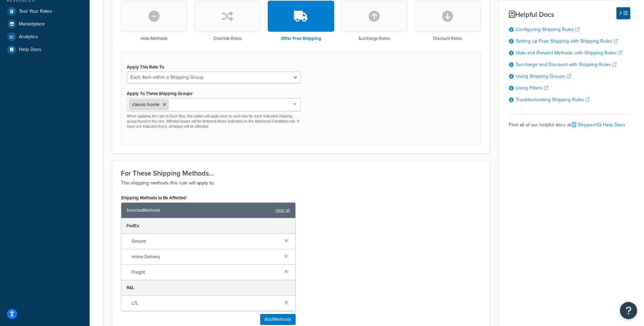  Describe the element at coordinates (544, 76) in the screenshot. I see `a: Using Shipping Groups` at that location.